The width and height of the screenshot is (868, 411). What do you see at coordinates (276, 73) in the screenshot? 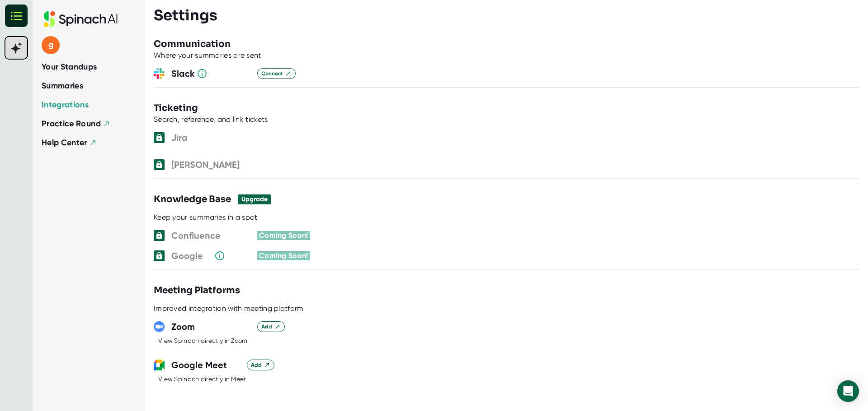
I see `span: Connect` at bounding box center [276, 73].